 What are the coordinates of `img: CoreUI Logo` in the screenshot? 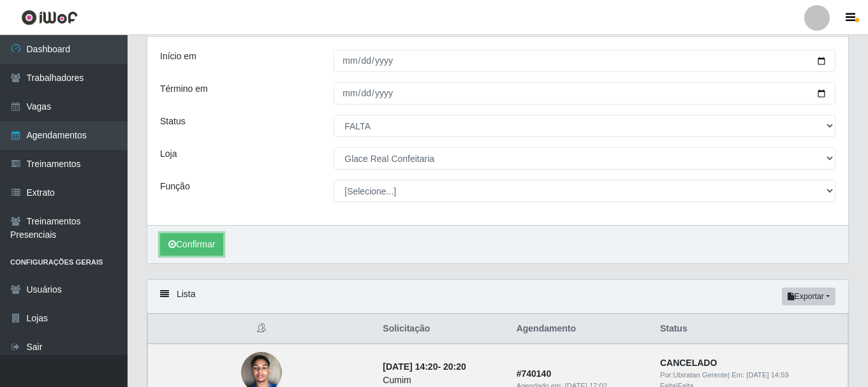 It's located at (49, 17).